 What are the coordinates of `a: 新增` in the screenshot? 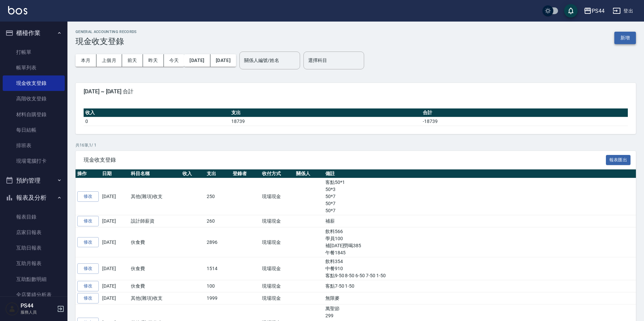 It's located at (625, 38).